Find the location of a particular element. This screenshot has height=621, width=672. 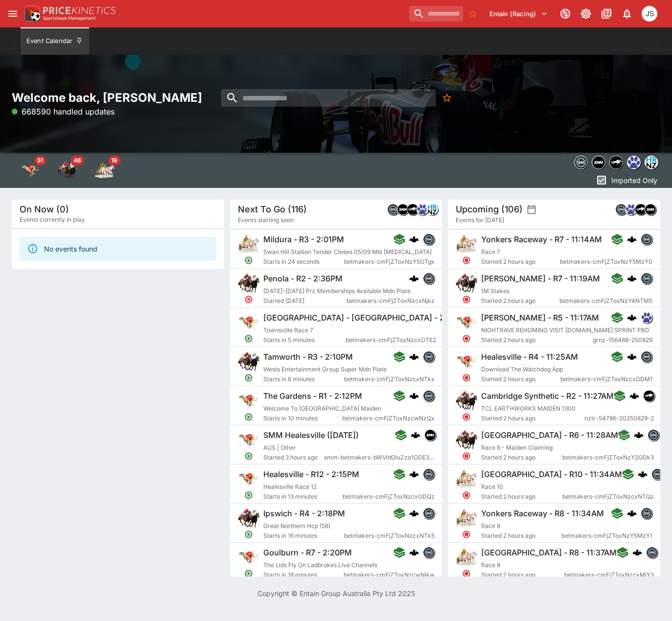

img: harness_racing.png is located at coordinates (467, 518).